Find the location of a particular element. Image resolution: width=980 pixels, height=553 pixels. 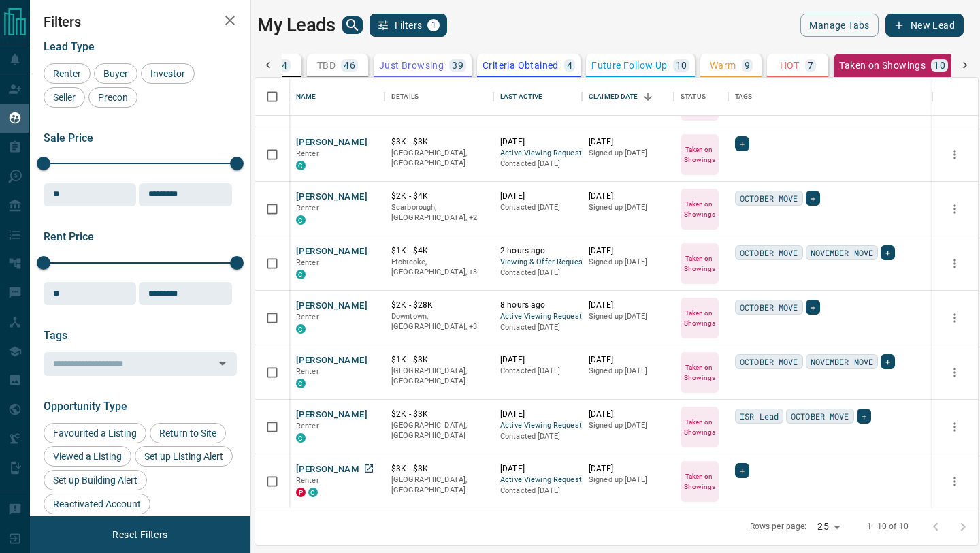

button: Manage Tabs is located at coordinates (839, 25).